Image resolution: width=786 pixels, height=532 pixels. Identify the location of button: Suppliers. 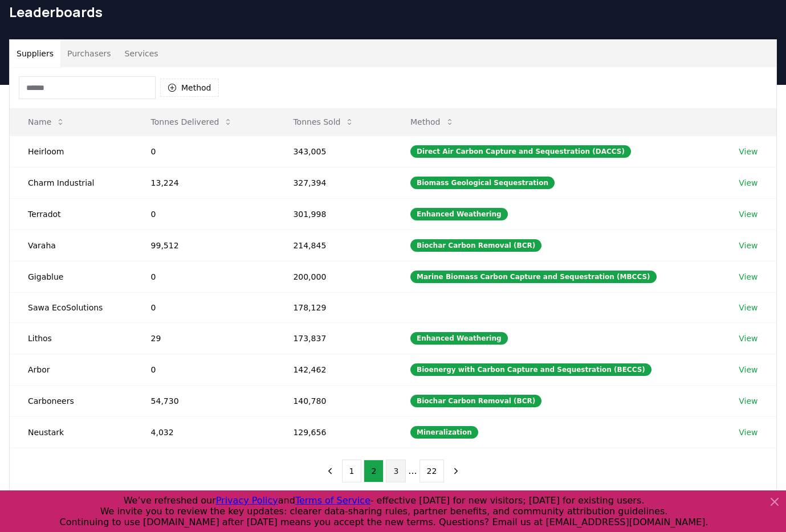
(35, 54).